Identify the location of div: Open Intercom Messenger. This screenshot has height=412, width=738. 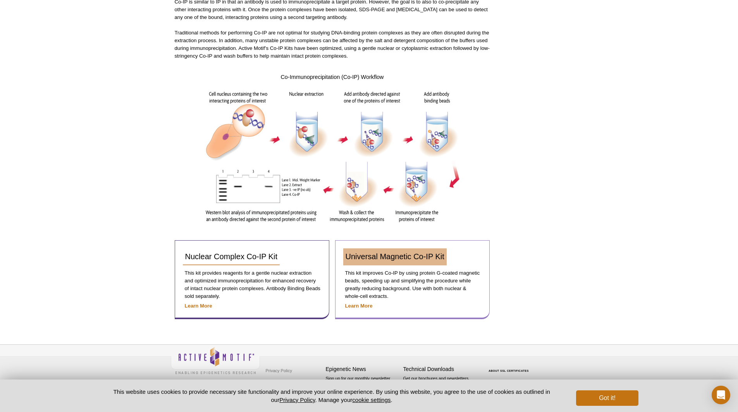
(721, 395).